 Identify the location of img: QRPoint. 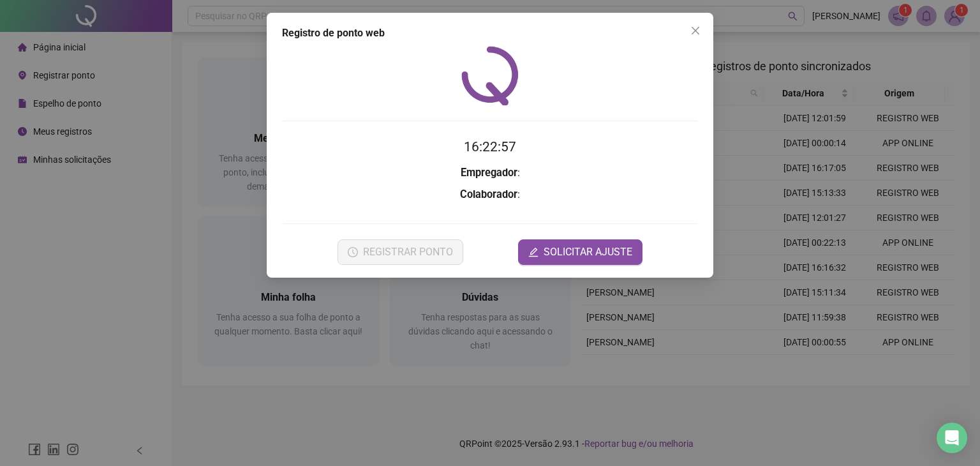
(490, 75).